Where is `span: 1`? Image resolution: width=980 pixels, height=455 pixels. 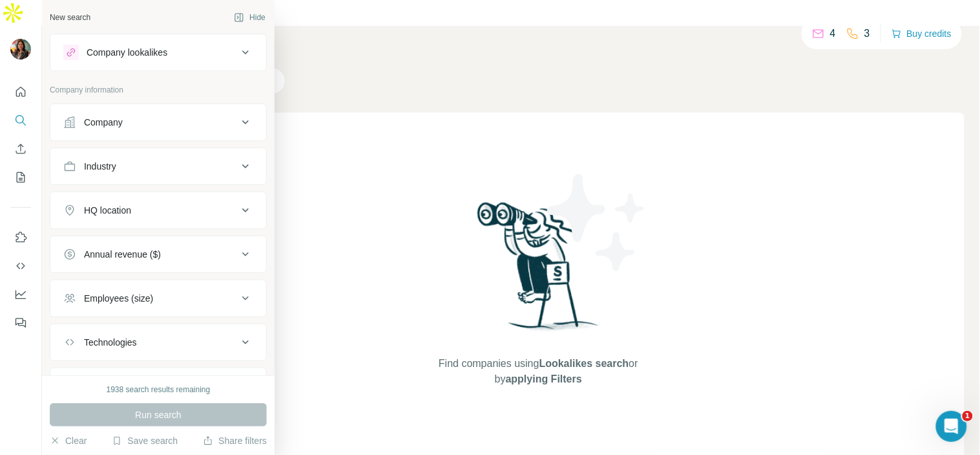
span: 1 is located at coordinates (968, 416).